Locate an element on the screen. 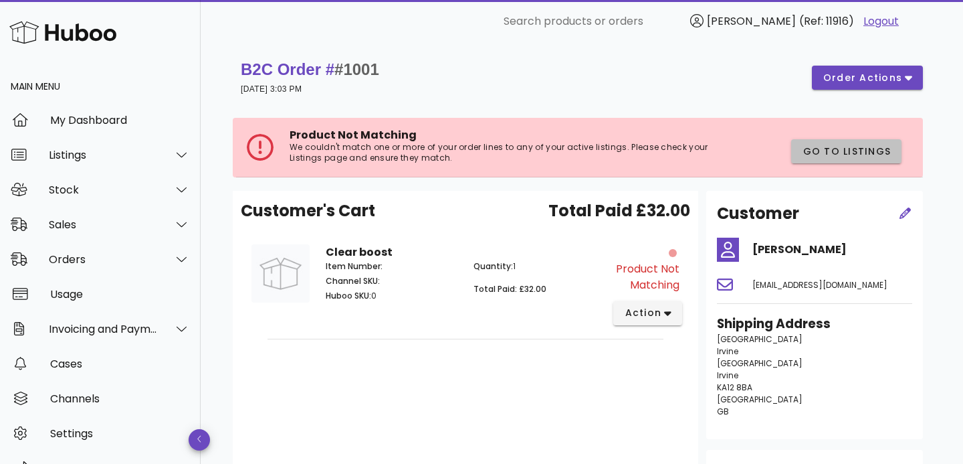 The width and height of the screenshot is (963, 464). div: Listings is located at coordinates (103, 155).